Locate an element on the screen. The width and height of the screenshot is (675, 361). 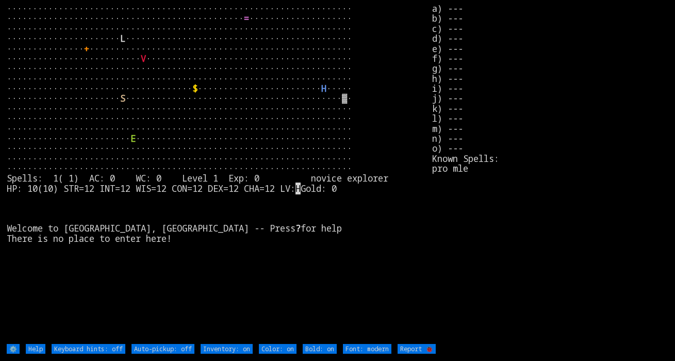
font: H is located at coordinates (324, 88).